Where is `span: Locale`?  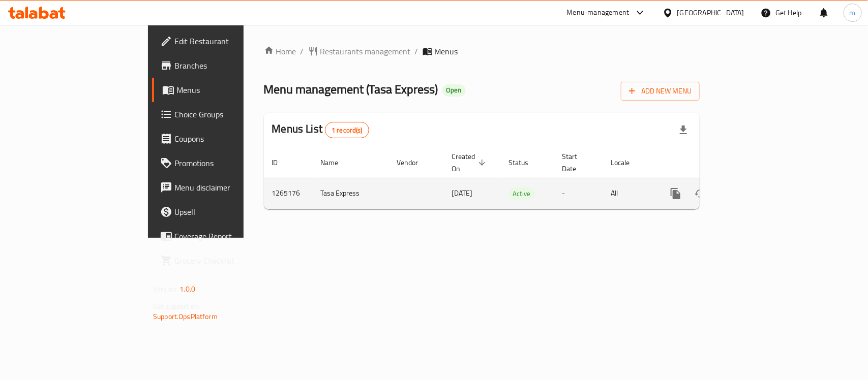
span: Locale is located at coordinates (627, 162).